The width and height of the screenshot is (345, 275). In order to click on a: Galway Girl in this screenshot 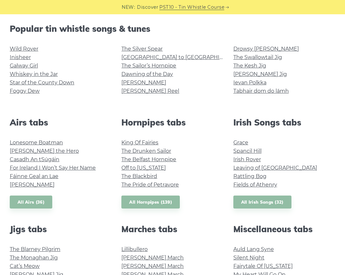, I will do `click(24, 66)`.